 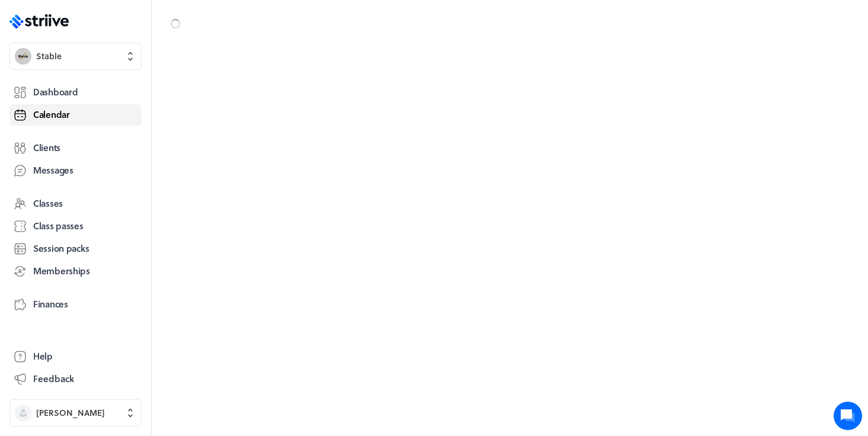 I want to click on a: Dashboard, so click(x=75, y=93).